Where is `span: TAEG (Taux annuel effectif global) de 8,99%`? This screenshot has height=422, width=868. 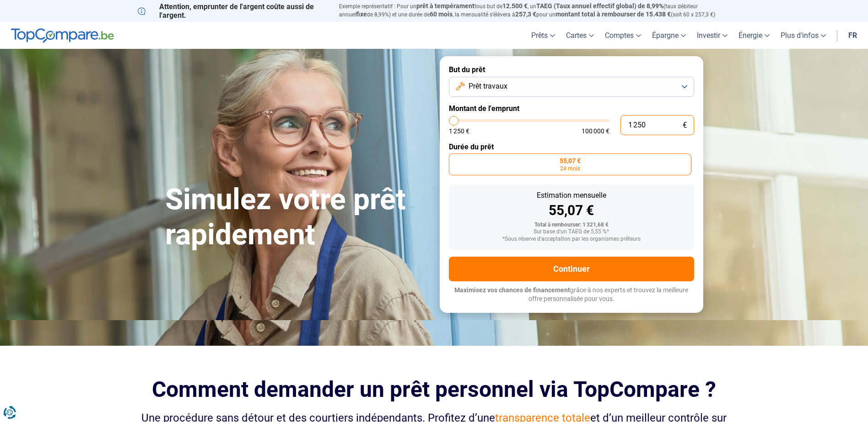 span: TAEG (Taux annuel effectif global) de 8,99% is located at coordinates (600, 6).